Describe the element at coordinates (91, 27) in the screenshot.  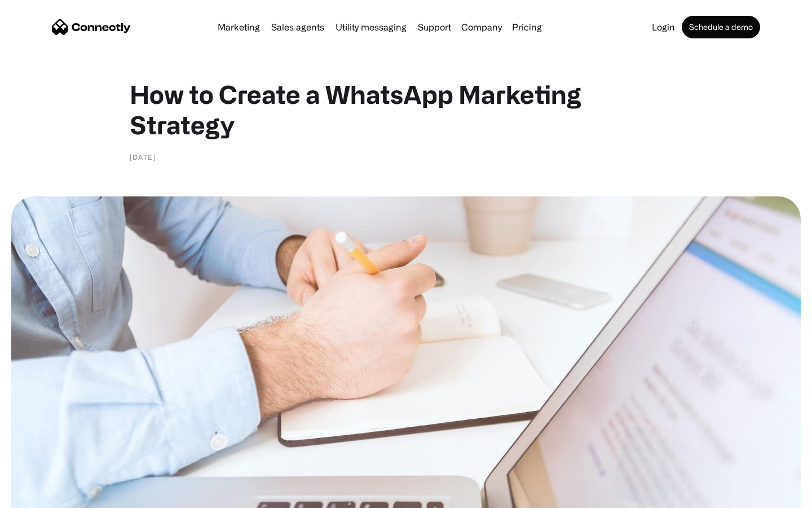
I see `a: home` at that location.